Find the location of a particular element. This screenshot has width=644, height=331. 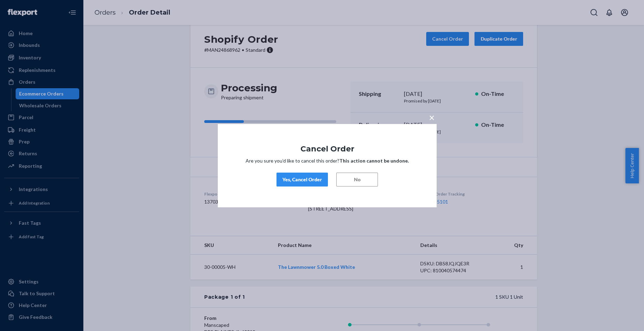

p: Are you sure you’d like to cancel this order? is located at coordinates (327, 161).